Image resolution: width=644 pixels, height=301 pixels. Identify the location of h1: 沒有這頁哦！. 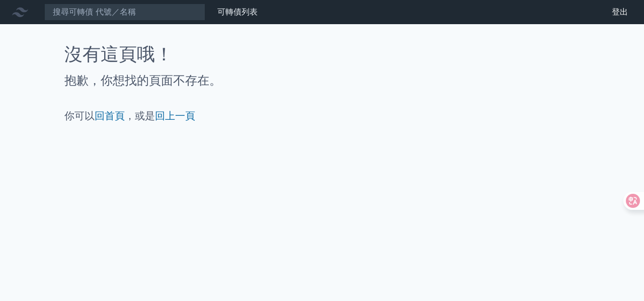
(322, 54).